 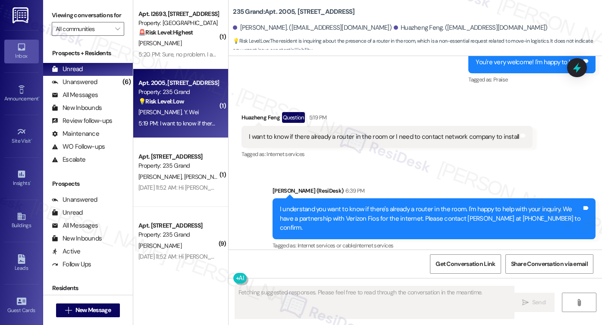 What do you see at coordinates (529, 62) in the screenshot?
I see `div: You're very welcome! I'm happy to help!` at bounding box center [529, 62].